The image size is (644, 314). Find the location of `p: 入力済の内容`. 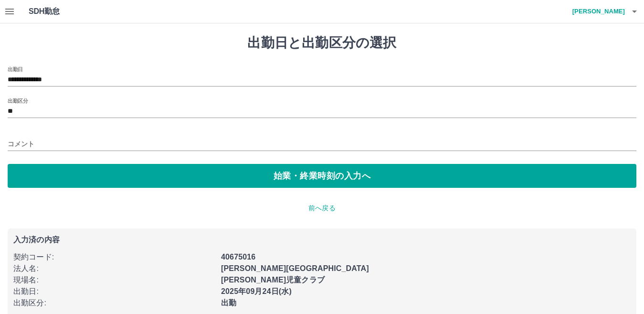

p: 入力済の内容 is located at coordinates (322, 240).